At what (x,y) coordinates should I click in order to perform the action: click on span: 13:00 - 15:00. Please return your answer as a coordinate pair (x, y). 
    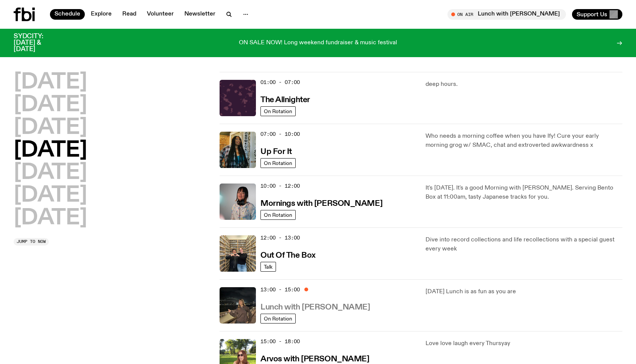
    Looking at the image, I should click on (280, 289).